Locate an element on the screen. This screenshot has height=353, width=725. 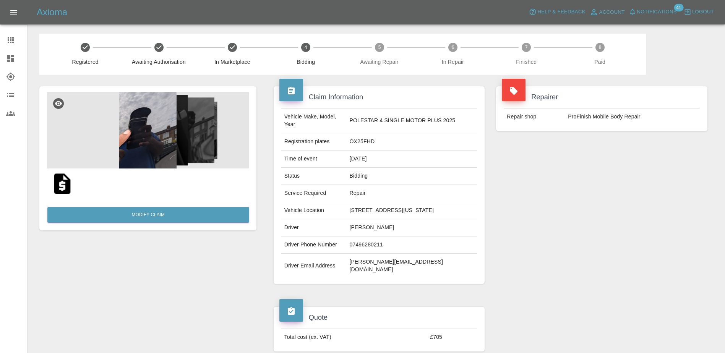
button: Open drawer is located at coordinates (14, 12).